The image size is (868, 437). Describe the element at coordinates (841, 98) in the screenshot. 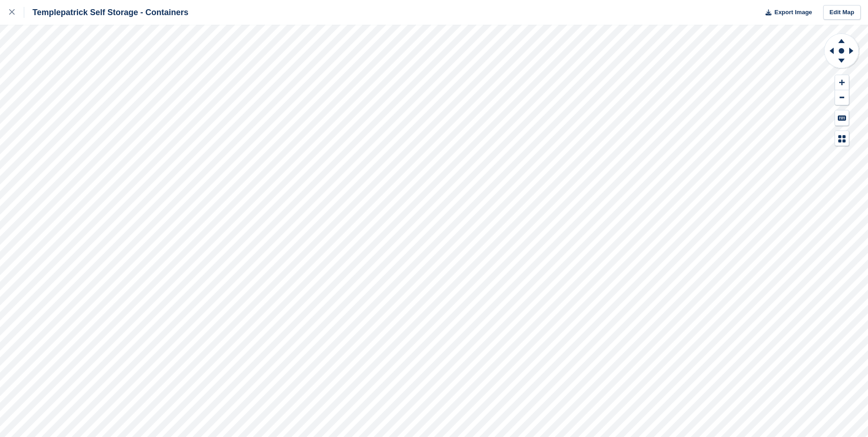

I see `button: Zoom Out` at that location.